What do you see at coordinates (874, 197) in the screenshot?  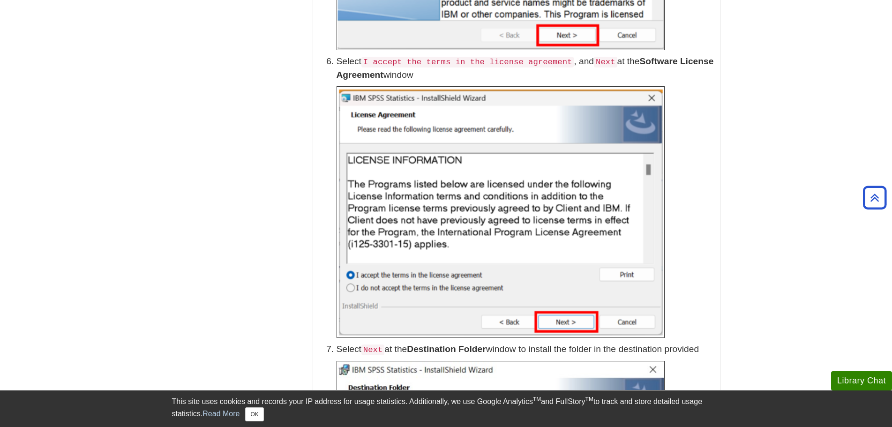 I see `a: Back to Top` at bounding box center [874, 197].